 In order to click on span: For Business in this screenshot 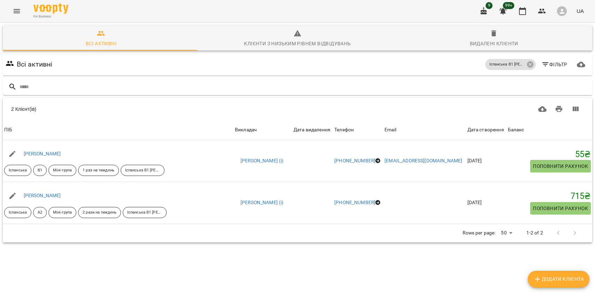, I will do `click(51, 16)`.